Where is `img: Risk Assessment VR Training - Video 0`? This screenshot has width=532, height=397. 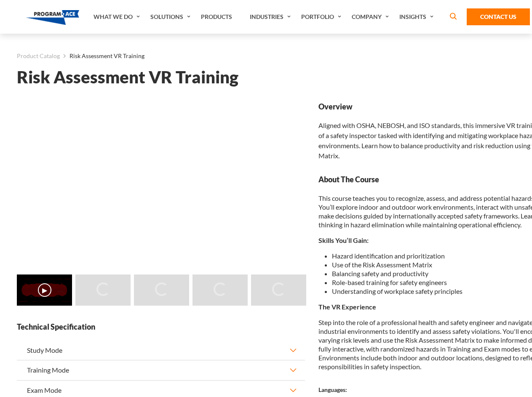
img: Risk Assessment VR Training - Video 0 is located at coordinates (44, 290).